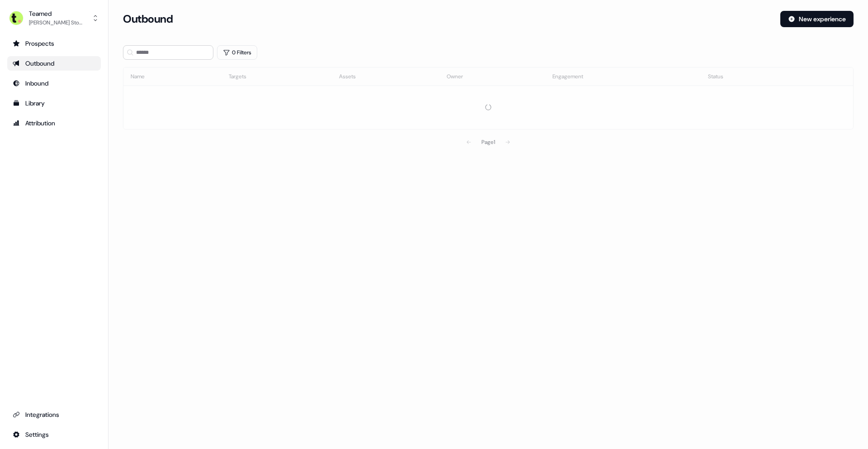  I want to click on div: Teamed, so click(56, 13).